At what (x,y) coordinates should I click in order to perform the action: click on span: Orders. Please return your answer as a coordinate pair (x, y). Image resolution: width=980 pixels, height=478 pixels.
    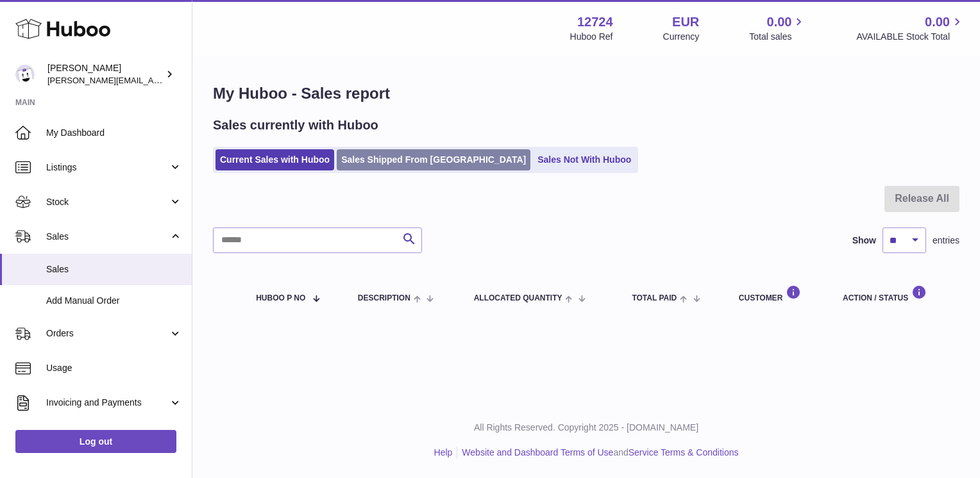
    Looking at the image, I should click on (107, 333).